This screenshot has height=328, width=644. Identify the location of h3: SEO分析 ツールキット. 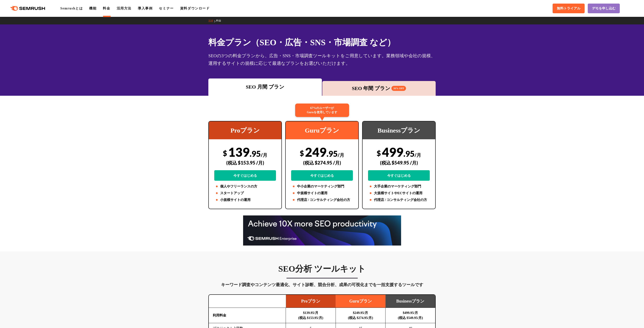
(322, 269).